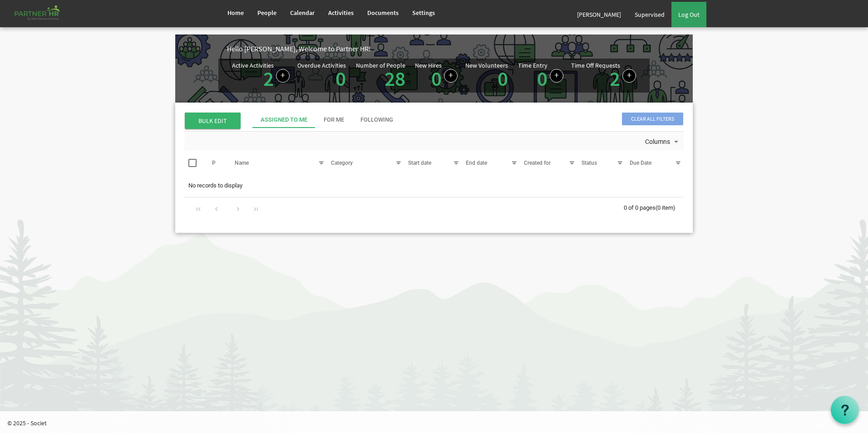 Image resolution: width=868 pixels, height=433 pixels. I want to click on span: Settings, so click(423, 13).